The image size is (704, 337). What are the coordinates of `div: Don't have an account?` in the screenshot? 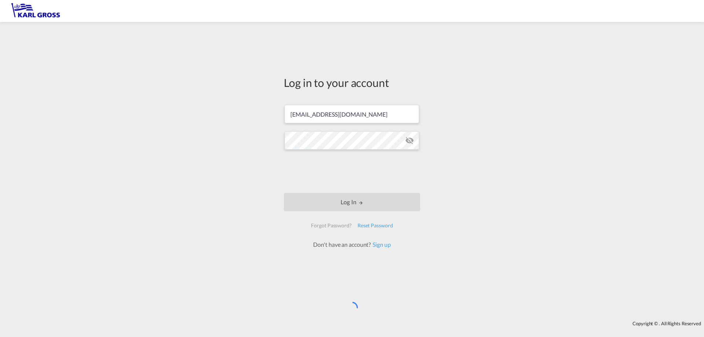 It's located at (352, 245).